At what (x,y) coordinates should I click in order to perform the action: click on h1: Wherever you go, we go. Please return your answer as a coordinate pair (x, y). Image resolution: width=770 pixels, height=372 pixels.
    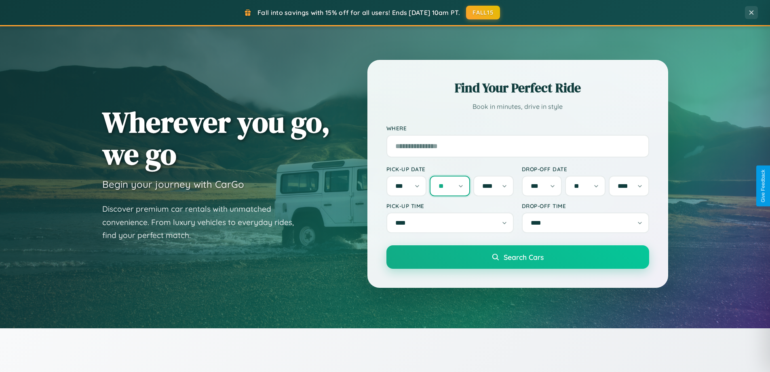
    Looking at the image, I should click on (216, 138).